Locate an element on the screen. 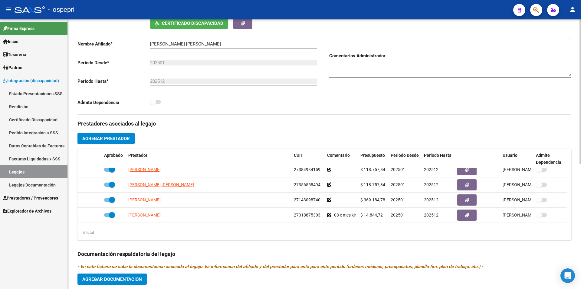 The width and height of the screenshot is (581, 289). datatable-header-cell: Usuario is located at coordinates (517, 159).